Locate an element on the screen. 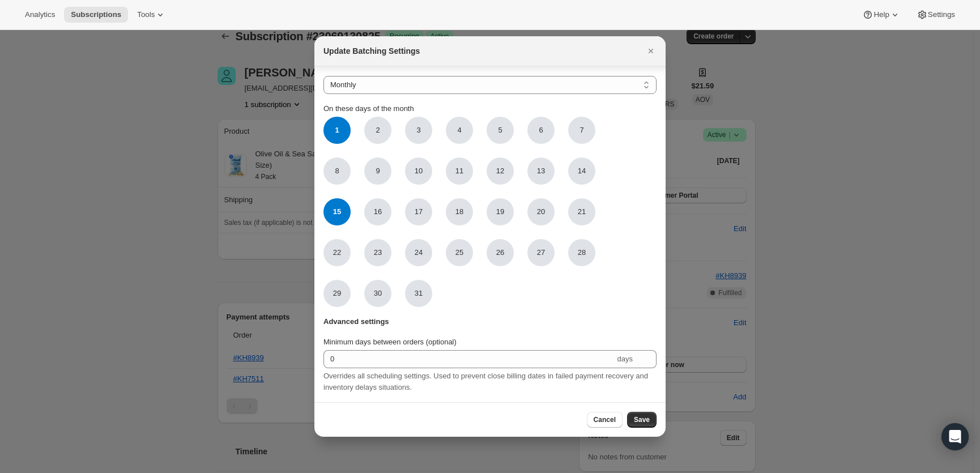 Image resolution: width=980 pixels, height=473 pixels. span: 27 is located at coordinates (541, 253).